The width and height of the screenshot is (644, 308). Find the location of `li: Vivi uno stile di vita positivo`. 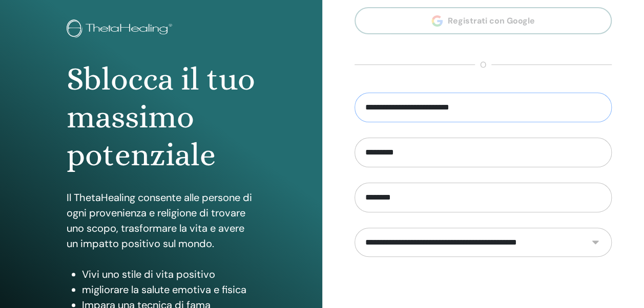

li: Vivi uno stile di vita positivo is located at coordinates (168, 274).